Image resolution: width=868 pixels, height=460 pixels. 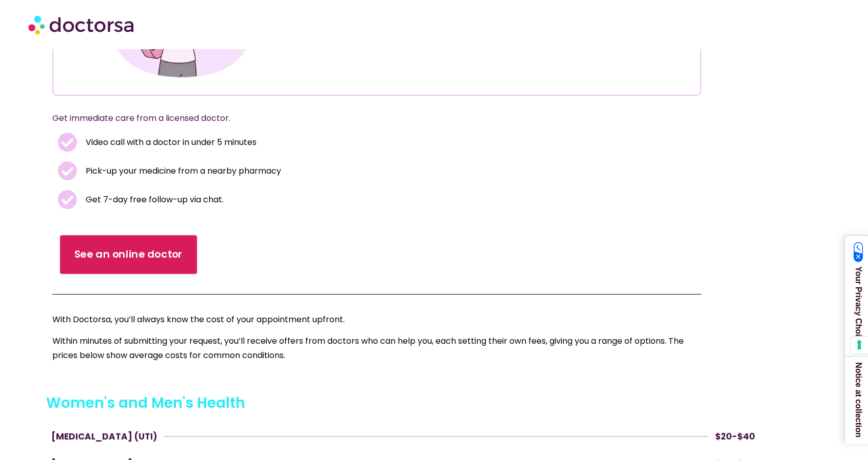 I want to click on a: See an online doctor, so click(x=127, y=255).